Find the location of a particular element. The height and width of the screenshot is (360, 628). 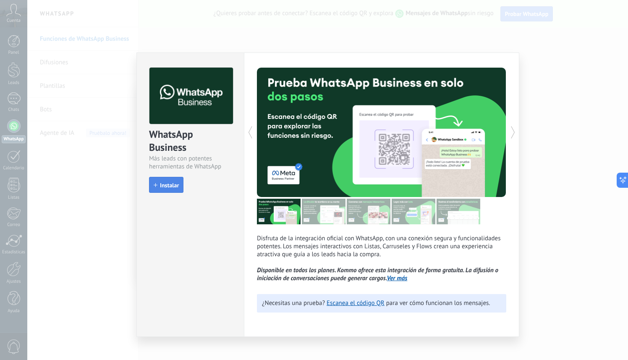

a: Ver más is located at coordinates (397, 278).